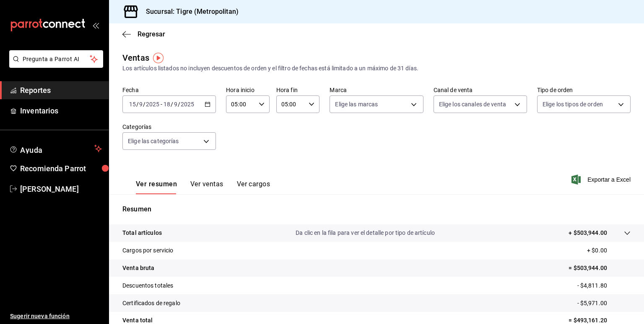 The image size is (644, 324). I want to click on p: Descuentos totales, so click(148, 286).